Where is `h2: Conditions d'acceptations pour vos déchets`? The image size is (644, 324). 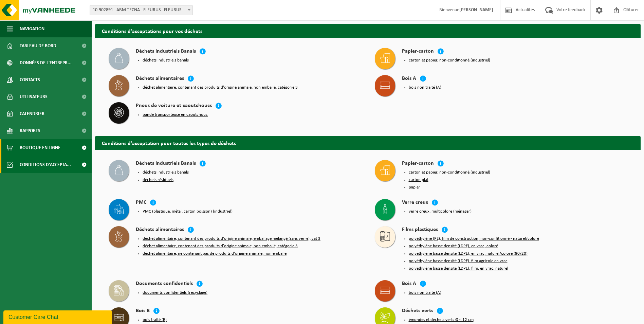
h2: Conditions d'acceptations pour vos déchets is located at coordinates (368, 31).